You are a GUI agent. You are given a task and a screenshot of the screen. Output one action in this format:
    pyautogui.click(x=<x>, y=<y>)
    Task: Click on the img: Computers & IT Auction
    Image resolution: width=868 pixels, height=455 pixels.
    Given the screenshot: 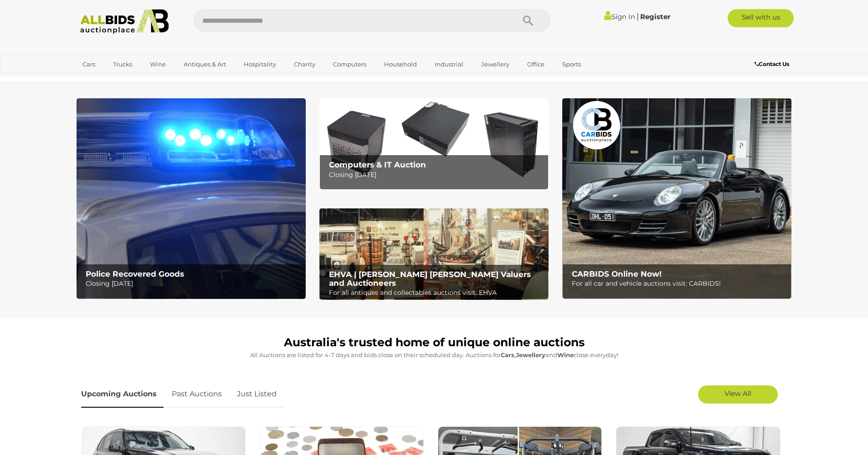 What is the action you would take?
    pyautogui.click(x=434, y=144)
    